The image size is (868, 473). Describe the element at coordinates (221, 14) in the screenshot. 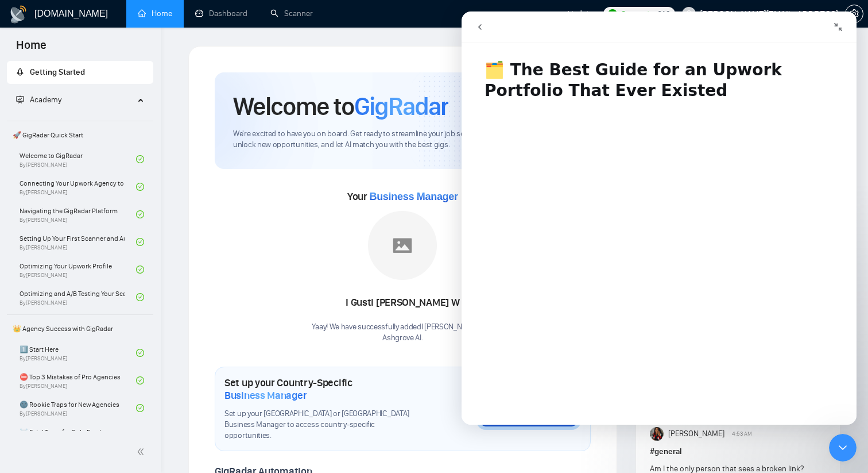

I see `a: dashboardDashboard` at that location.